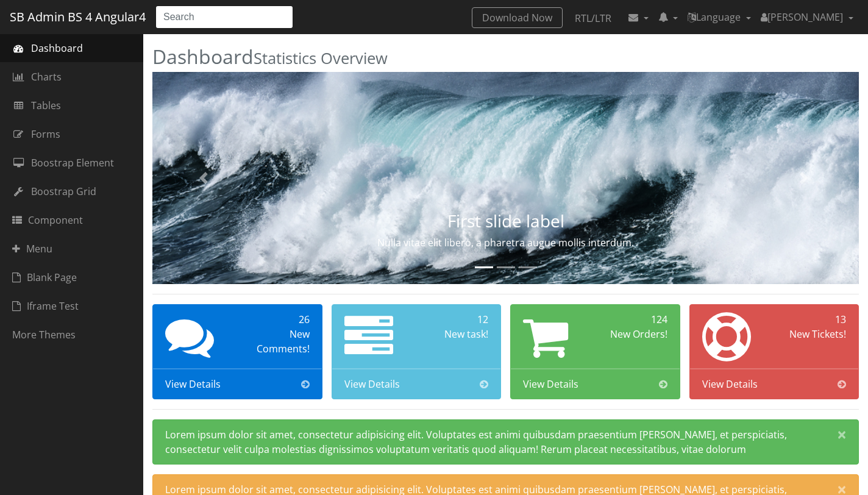 The height and width of the screenshot is (495, 868). Describe the element at coordinates (505, 221) in the screenshot. I see `h3: First slide label` at that location.